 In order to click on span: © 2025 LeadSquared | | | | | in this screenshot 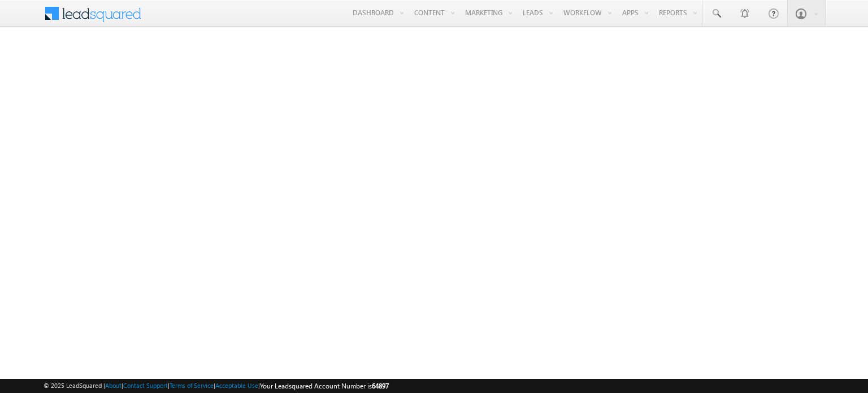, I will do `click(216, 386)`.